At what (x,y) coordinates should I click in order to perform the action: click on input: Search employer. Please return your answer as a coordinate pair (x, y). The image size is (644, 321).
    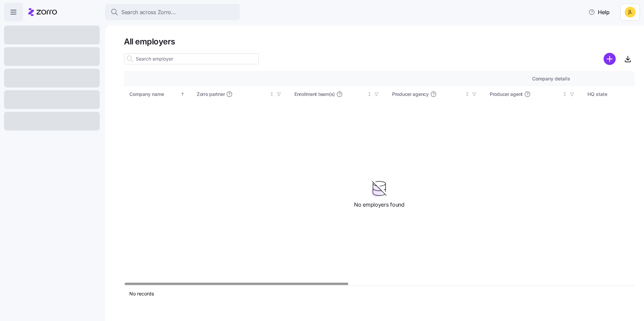
    Looking at the image, I should click on (192, 59).